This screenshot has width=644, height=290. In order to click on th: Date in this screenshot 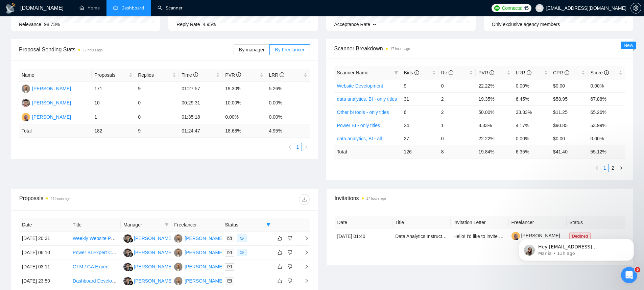, I will do `click(44, 225)`.